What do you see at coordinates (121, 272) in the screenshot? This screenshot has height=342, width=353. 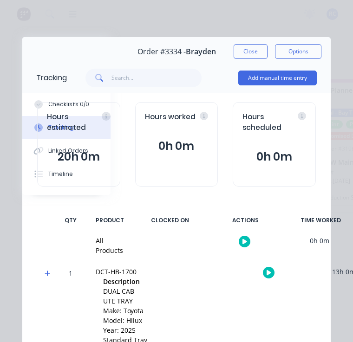 I see `div: DCT-HB-1700` at bounding box center [121, 272].